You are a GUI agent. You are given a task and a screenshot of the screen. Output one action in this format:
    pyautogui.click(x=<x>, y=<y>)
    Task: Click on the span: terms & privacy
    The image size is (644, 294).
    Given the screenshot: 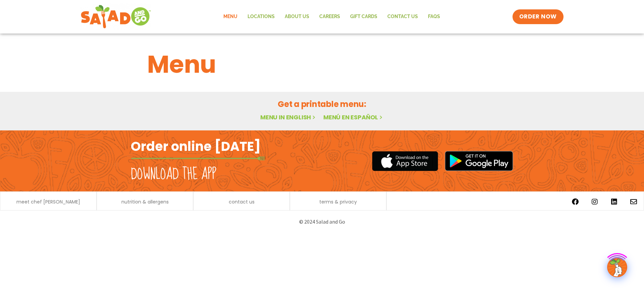 What is the action you would take?
    pyautogui.click(x=338, y=202)
    